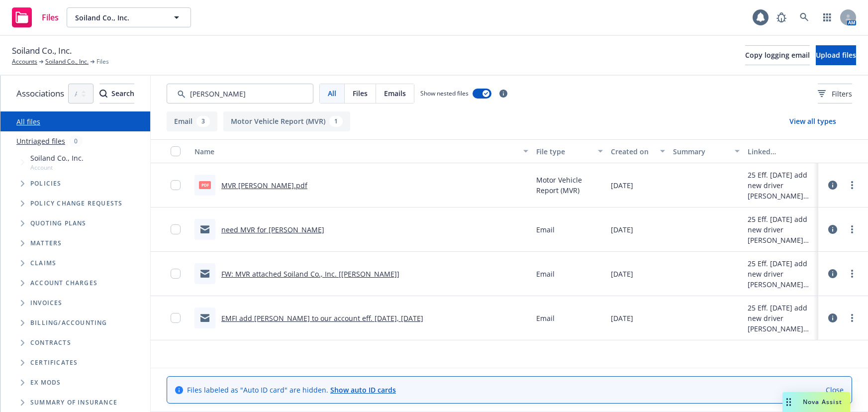  Describe the element at coordinates (51, 343) in the screenshot. I see `span: Contracts` at that location.